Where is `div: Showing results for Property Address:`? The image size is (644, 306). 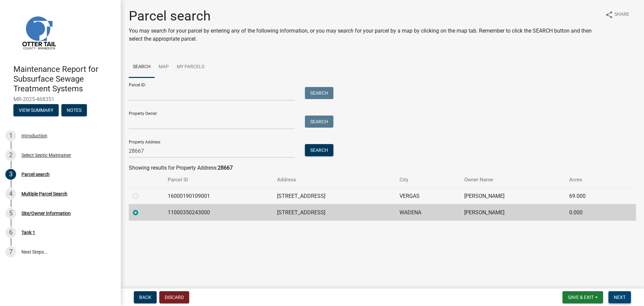 div: Showing results for Property Address: is located at coordinates (382, 168).